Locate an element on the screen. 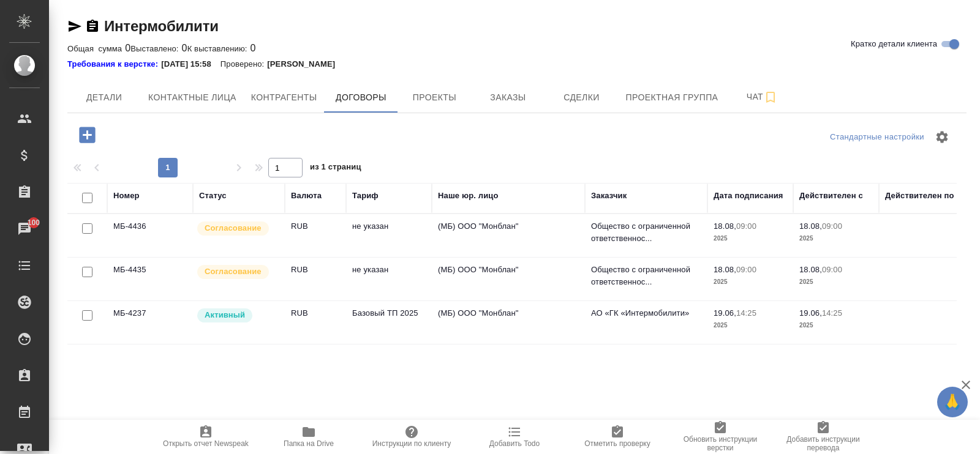 The height and width of the screenshot is (454, 980). span: 100 is located at coordinates (33, 223).